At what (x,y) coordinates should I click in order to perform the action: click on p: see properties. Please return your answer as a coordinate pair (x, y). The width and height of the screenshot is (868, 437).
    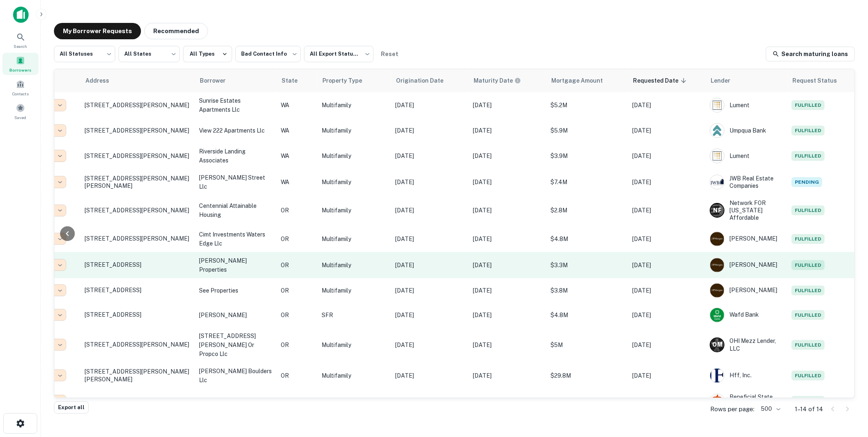
    Looking at the image, I should click on (236, 291).